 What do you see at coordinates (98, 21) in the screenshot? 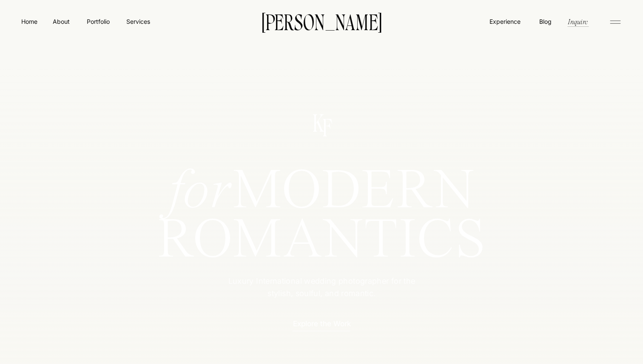
I see `a: Portfolio` at bounding box center [98, 21].